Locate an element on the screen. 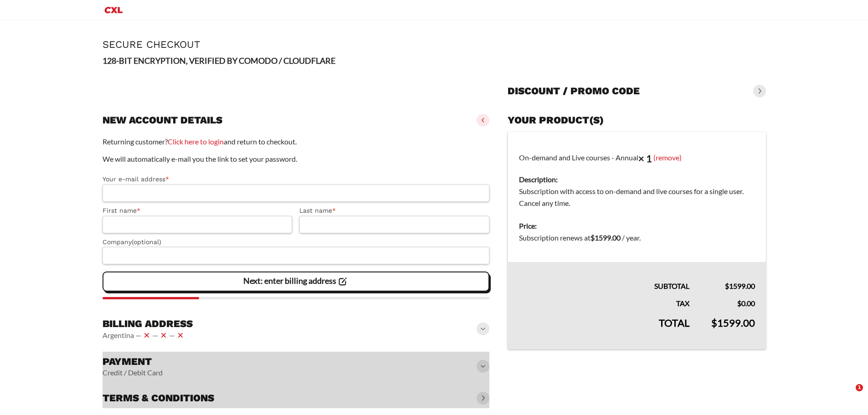 The height and width of the screenshot is (415, 868). h3: New account details is located at coordinates (163, 121).